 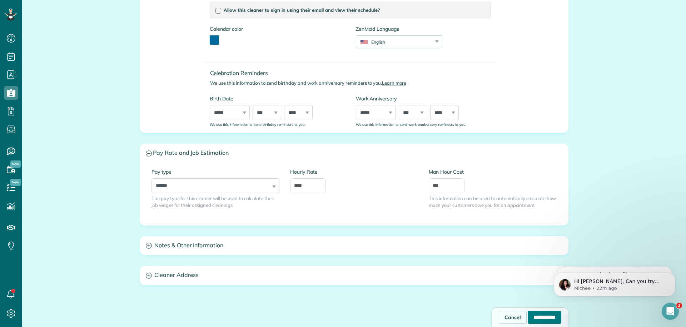 What do you see at coordinates (22, 27) in the screenshot?
I see `img: Profile image for Michee` at bounding box center [22, 27].